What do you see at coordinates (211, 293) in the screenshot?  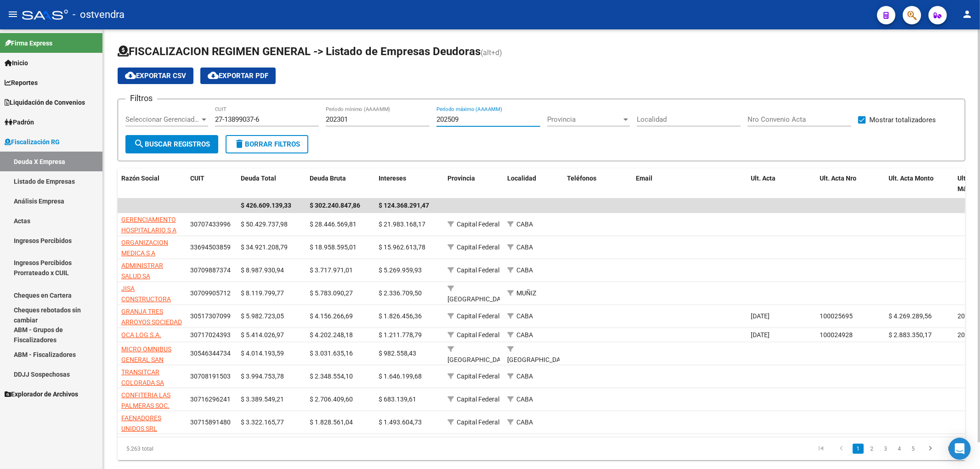 I see `span: 30709905712` at bounding box center [211, 293].